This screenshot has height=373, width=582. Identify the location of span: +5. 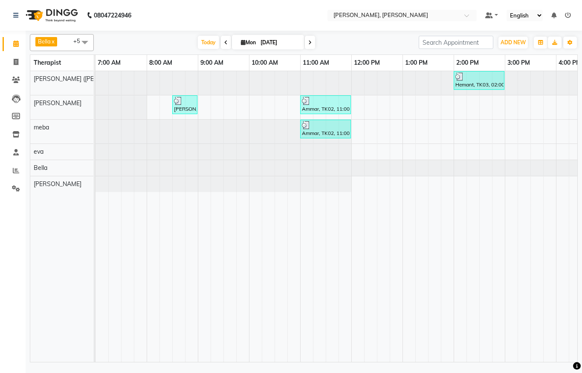
(80, 41).